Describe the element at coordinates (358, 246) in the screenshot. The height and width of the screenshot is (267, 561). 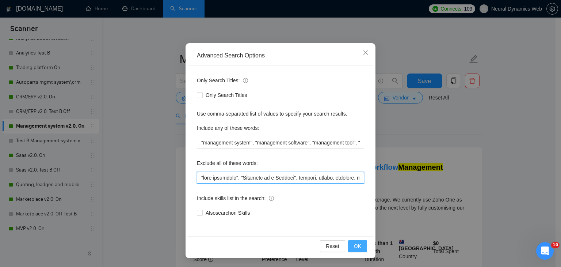
I see `span: OK` at that location.